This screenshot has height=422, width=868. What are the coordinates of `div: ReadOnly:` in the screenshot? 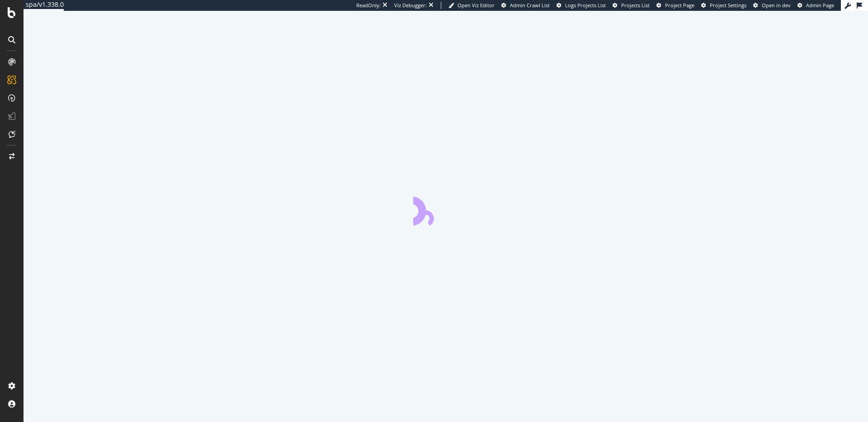 It's located at (369, 6).